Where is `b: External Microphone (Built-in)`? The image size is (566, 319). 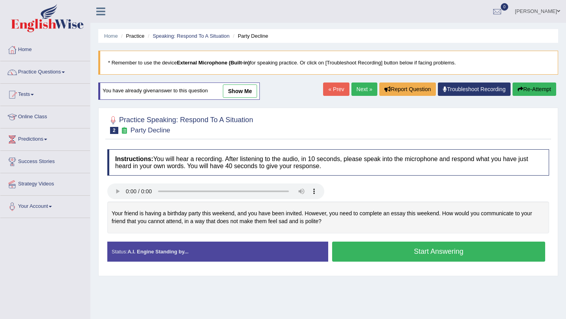
b: External Microphone (Built-in) is located at coordinates (213, 62).